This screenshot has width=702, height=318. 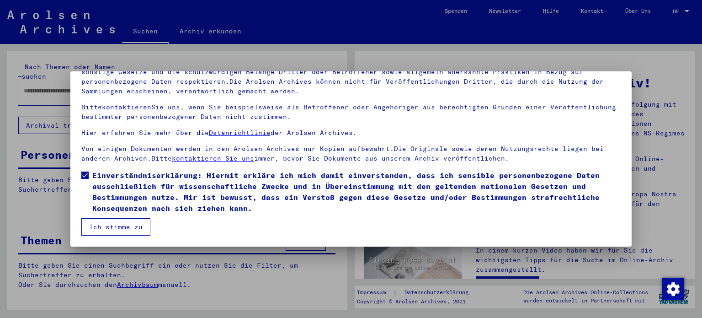 What do you see at coordinates (351, 72) in the screenshot?
I see `p: Bitte beachten Sie, dass dieses Portal über NS - Verfolgte sensible Daten zu identifizierten oder...` at bounding box center [351, 72].